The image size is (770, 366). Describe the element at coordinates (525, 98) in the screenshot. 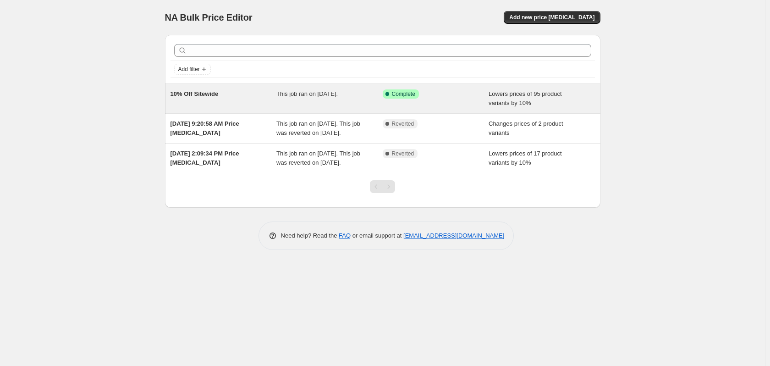

I see `span: Lowers prices of 95 product variants by 10%` at that location.